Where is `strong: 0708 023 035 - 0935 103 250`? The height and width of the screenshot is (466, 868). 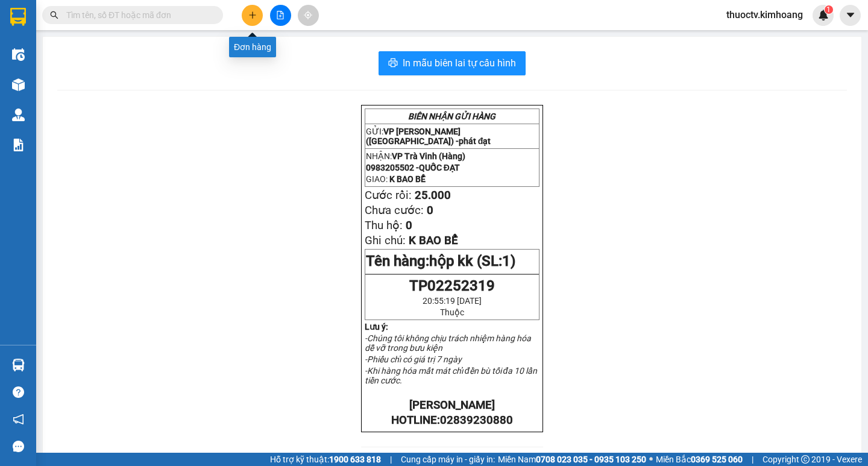
strong: 0708 023 035 - 0935 103 250 is located at coordinates (591, 459).